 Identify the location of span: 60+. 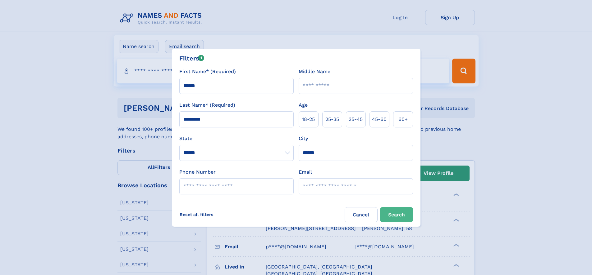
(403, 120).